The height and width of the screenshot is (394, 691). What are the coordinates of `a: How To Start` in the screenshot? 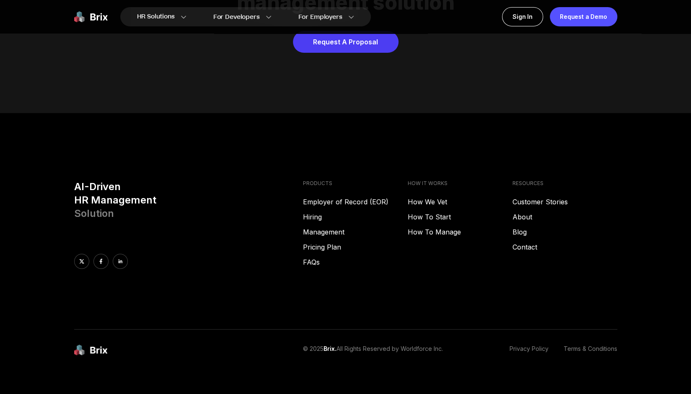 It's located at (460, 217).